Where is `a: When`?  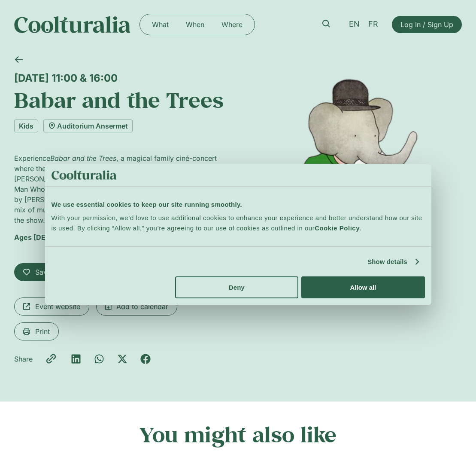
a: When is located at coordinates (195, 25).